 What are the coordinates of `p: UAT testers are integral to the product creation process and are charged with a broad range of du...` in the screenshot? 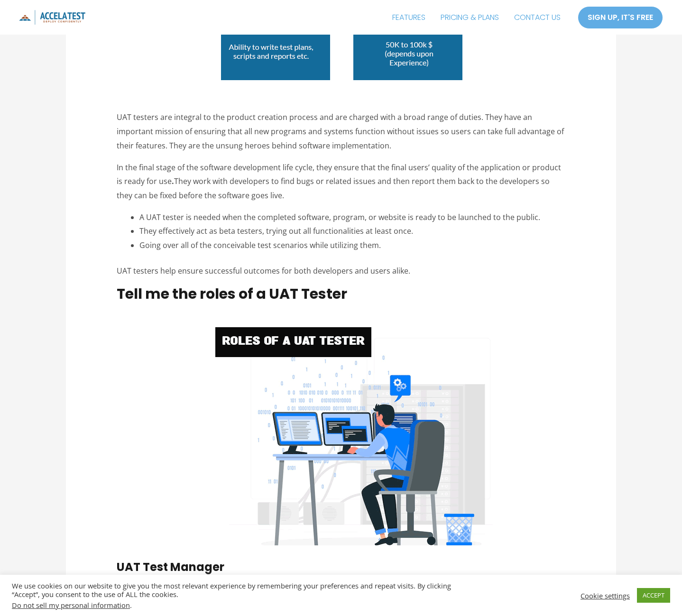 It's located at (341, 131).